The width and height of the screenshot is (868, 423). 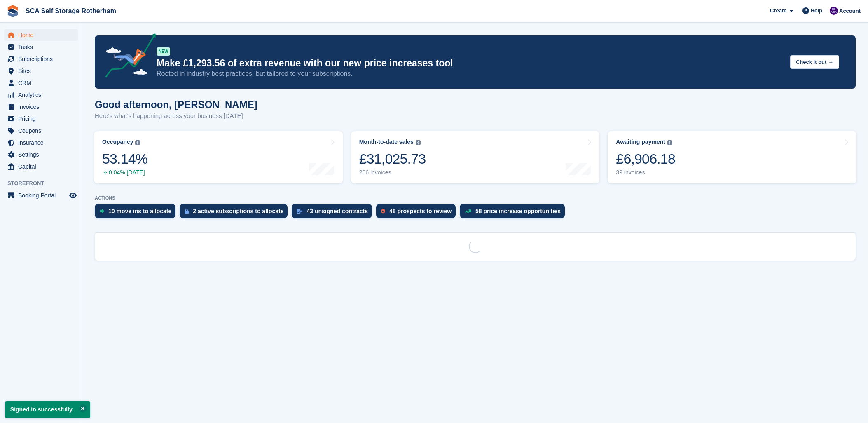 I want to click on div: 48 prospects to review, so click(x=420, y=211).